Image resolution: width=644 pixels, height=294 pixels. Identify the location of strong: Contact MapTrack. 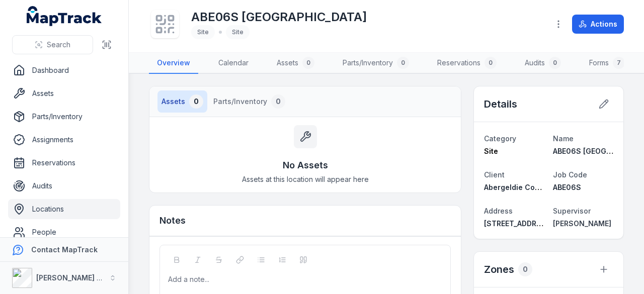
(64, 249).